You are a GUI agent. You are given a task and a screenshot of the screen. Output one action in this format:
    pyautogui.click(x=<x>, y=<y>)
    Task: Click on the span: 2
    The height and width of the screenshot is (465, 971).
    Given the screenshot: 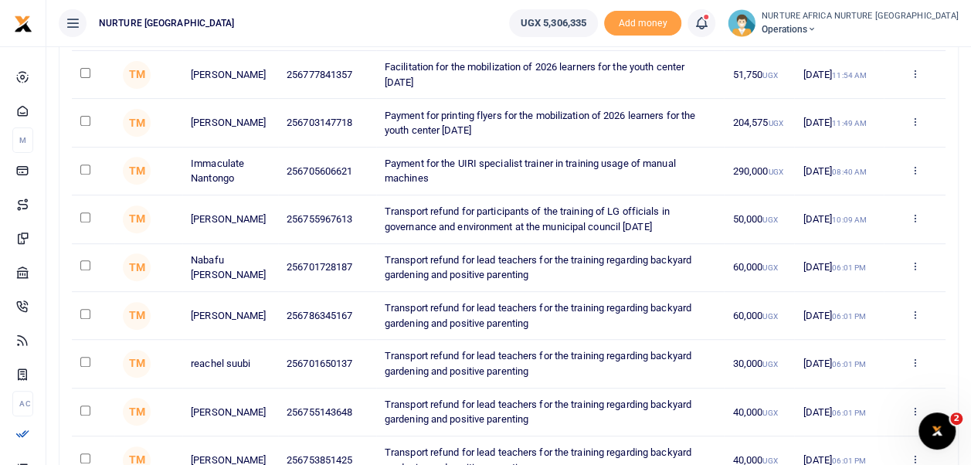 What is the action you would take?
    pyautogui.click(x=956, y=419)
    